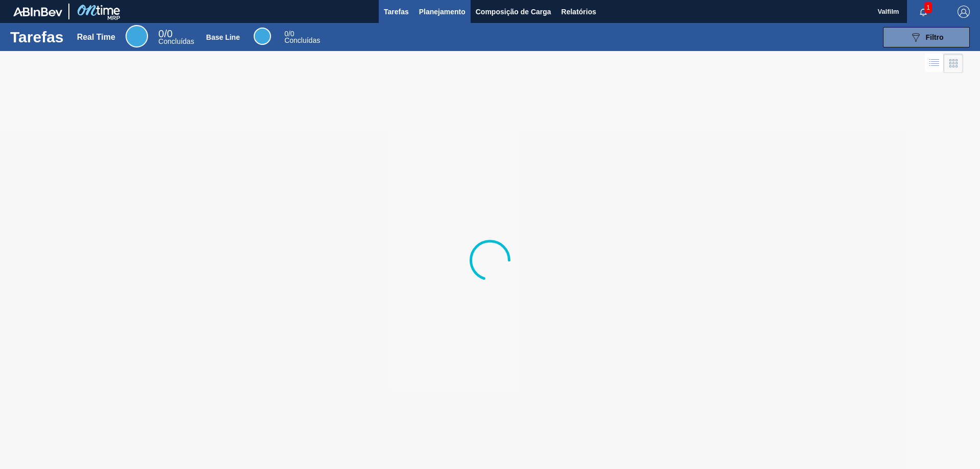 This screenshot has width=980, height=469. What do you see at coordinates (926, 37) in the screenshot?
I see `button: Filtro` at bounding box center [926, 37].